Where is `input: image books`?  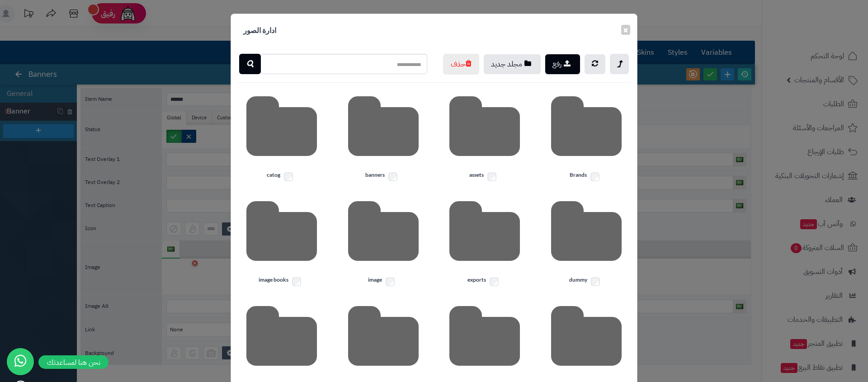
input: image books is located at coordinates (297, 281).